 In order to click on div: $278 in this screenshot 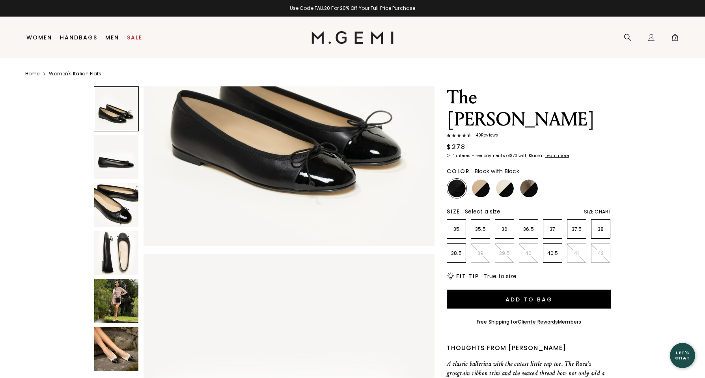, I will do `click(456, 147)`.